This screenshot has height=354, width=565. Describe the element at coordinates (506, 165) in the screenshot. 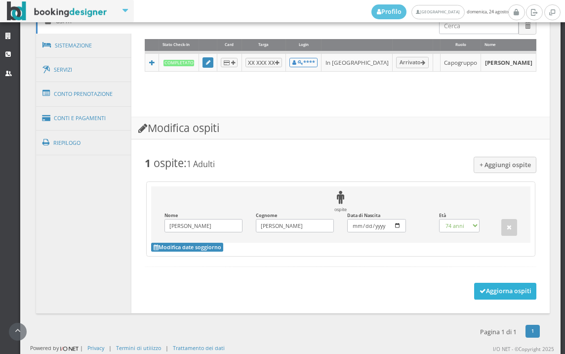

I see `button: + Aggiungi ospite` at that location.